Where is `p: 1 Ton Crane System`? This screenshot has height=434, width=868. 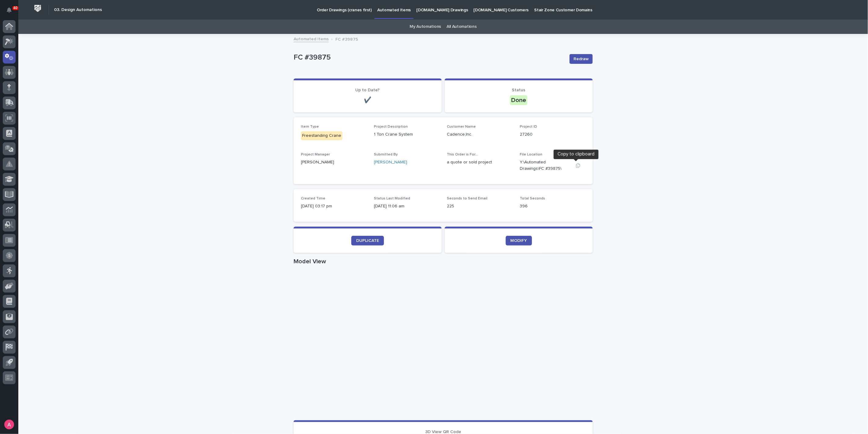
p: 1 Ton Crane System is located at coordinates (407, 135).